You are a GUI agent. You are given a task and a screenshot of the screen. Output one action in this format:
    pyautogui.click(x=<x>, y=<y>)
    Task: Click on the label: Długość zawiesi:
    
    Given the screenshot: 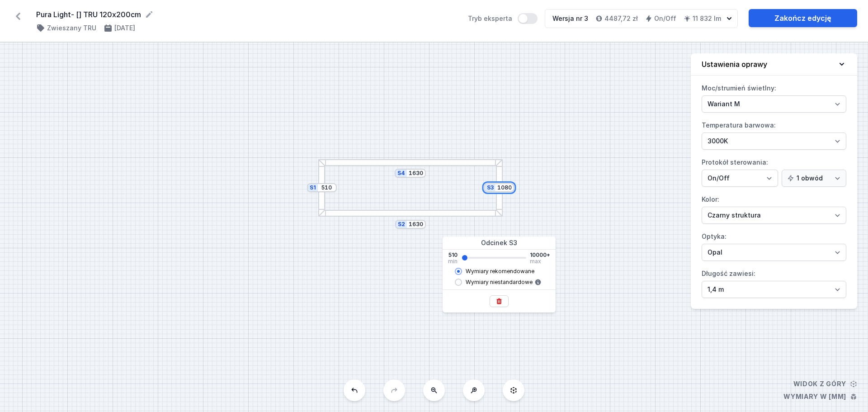 What is the action you would take?
    pyautogui.click(x=774, y=282)
    